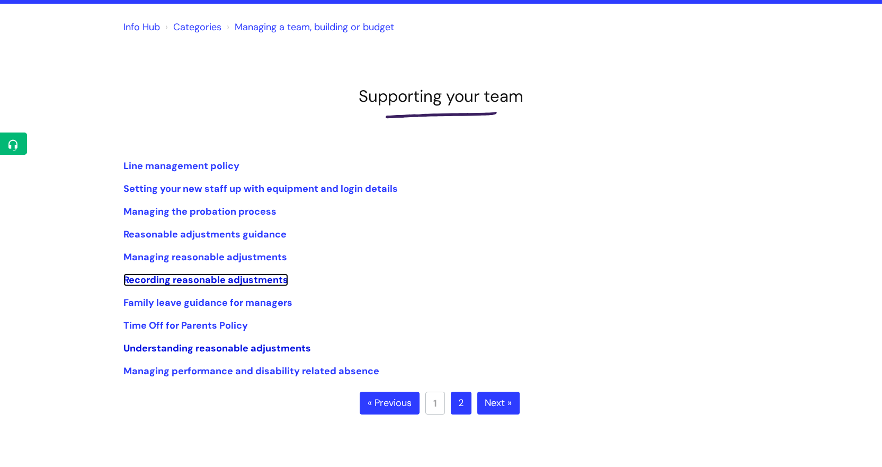 Image resolution: width=882 pixels, height=467 pixels. What do you see at coordinates (389, 403) in the screenshot?
I see `a: « Previous` at bounding box center [389, 403].